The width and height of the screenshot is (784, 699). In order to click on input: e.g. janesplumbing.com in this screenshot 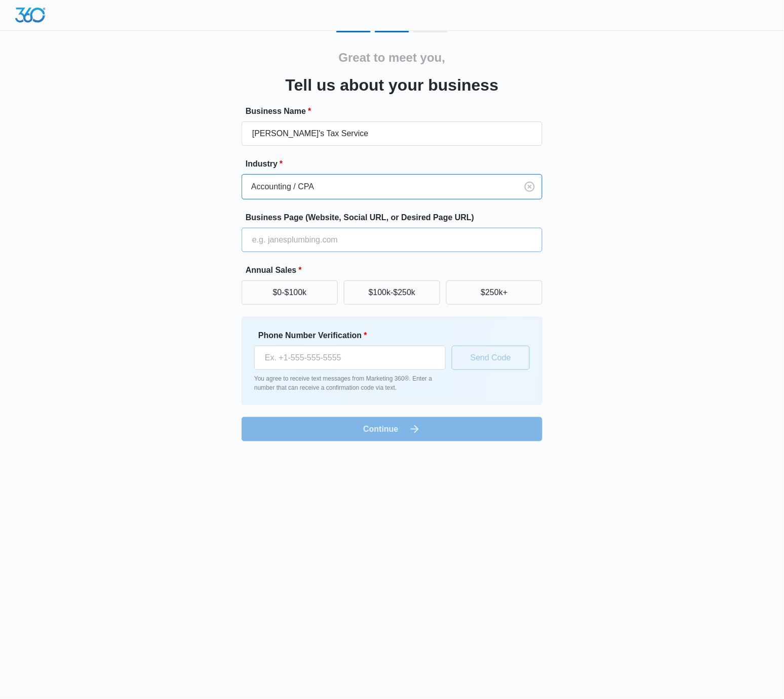, I will do `click(392, 240)`.